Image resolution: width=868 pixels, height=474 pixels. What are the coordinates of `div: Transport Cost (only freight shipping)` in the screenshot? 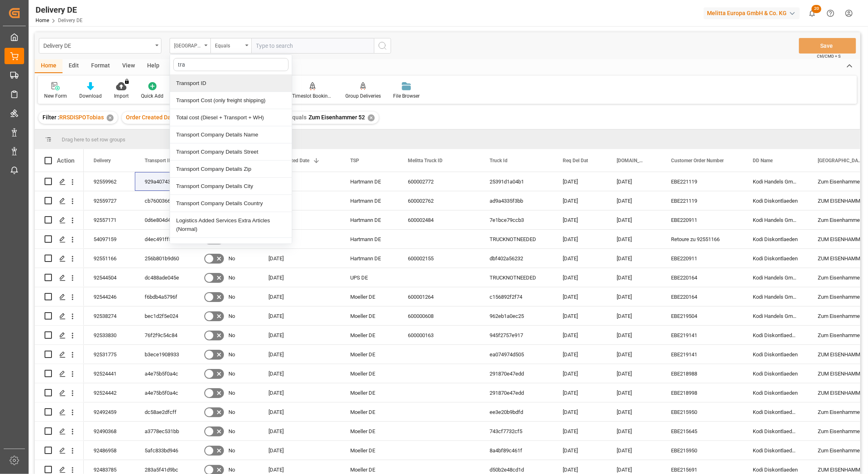 It's located at (231, 100).